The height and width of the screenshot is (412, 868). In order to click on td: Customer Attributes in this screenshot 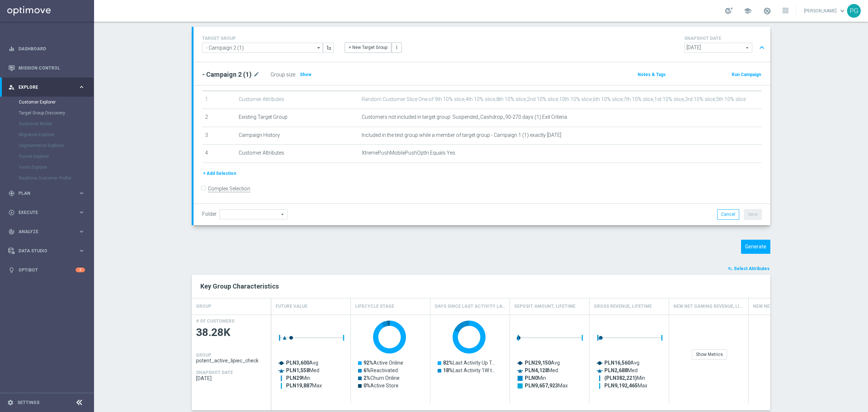, I will do `click(297, 154)`.